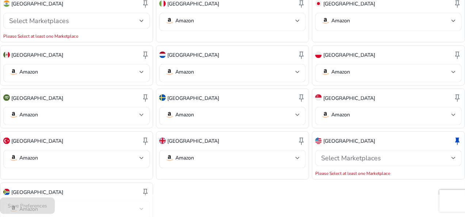  I want to click on img: us.svg, so click(319, 141).